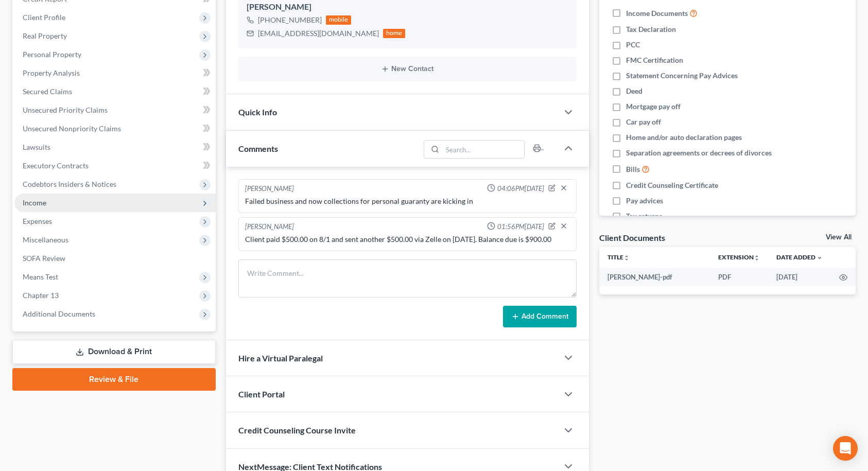 The height and width of the screenshot is (471, 868). I want to click on span: Unsecured Priority Claims, so click(65, 109).